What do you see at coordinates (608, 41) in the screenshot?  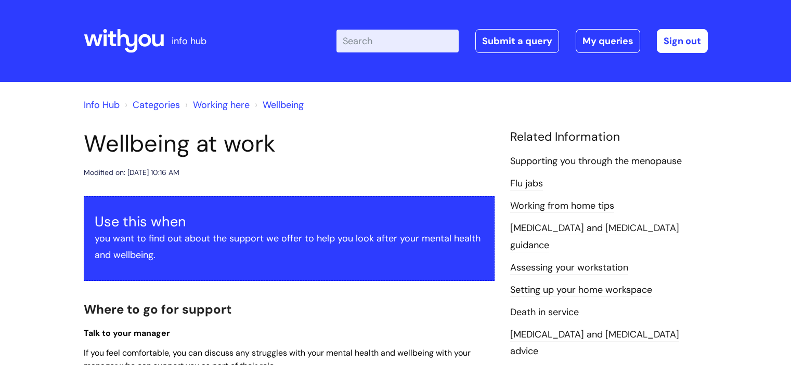 I see `a: My queries` at bounding box center [608, 41].